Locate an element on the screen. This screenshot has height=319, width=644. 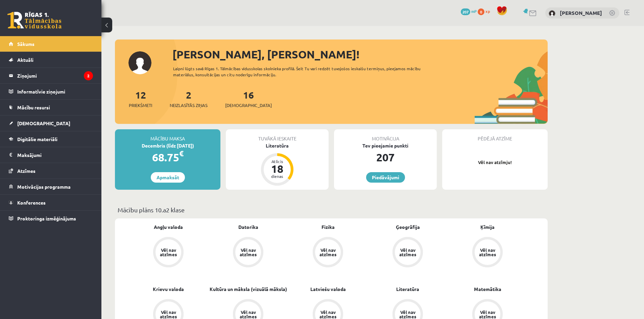
a: Motivācijas programma is located at coordinates (51, 187).